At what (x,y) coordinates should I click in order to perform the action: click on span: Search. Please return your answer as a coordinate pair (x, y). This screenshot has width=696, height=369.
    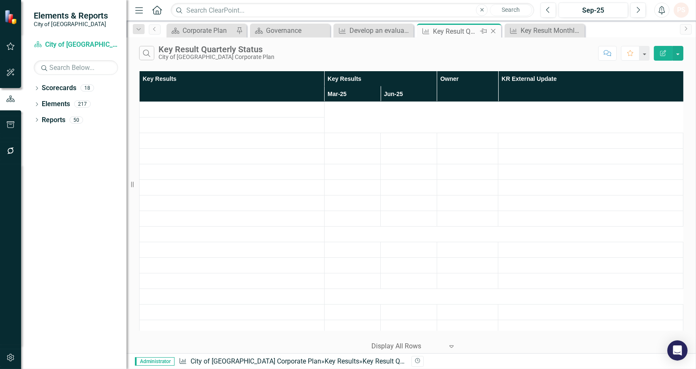
    Looking at the image, I should click on (511, 10).